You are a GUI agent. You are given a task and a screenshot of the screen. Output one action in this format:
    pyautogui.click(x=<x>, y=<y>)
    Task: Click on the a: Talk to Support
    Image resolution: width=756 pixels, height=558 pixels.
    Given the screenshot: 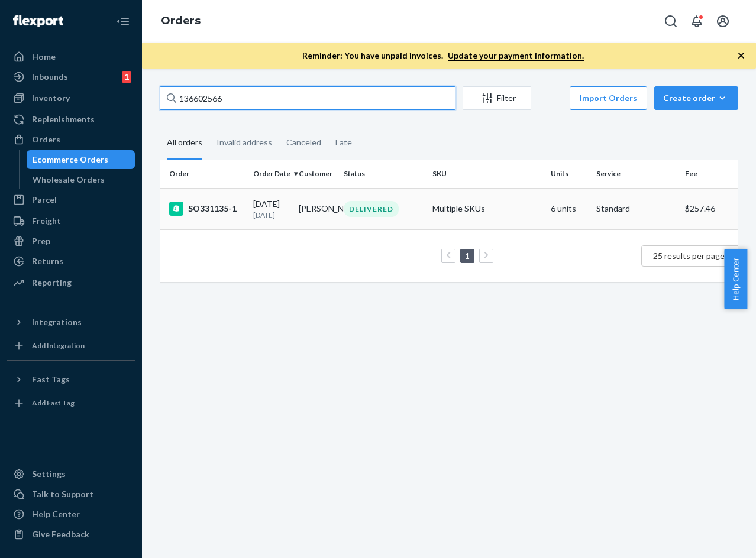 What is the action you would take?
    pyautogui.click(x=71, y=494)
    